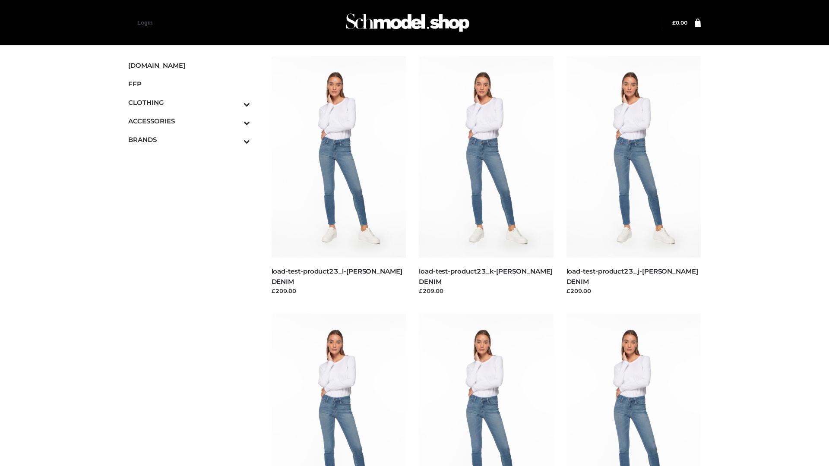  I want to click on a: ACCESSORIESToggle Submenu, so click(189, 121).